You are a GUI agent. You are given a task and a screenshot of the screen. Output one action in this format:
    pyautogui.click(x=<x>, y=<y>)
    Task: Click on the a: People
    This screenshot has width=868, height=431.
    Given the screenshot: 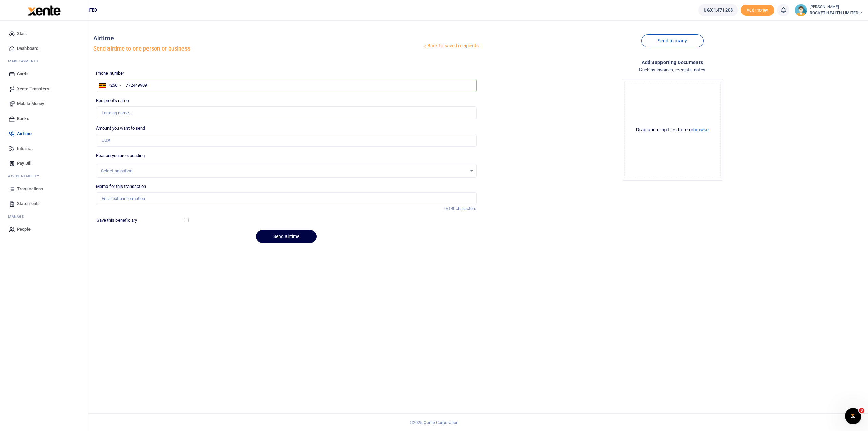 What is the action you would take?
    pyautogui.click(x=44, y=229)
    